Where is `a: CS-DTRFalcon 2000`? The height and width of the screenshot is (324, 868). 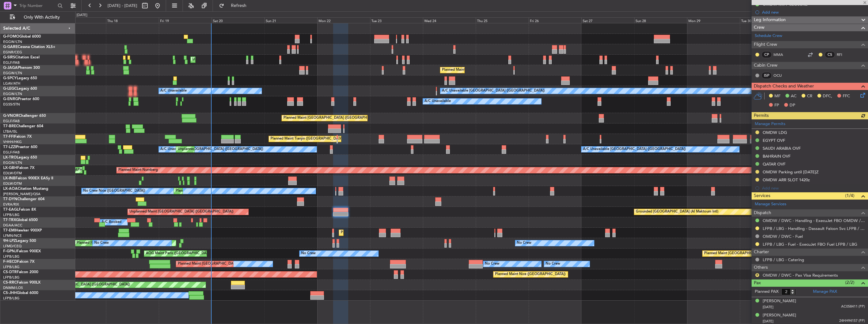
a: CS-DTRFalcon 2000 is located at coordinates (20, 272).